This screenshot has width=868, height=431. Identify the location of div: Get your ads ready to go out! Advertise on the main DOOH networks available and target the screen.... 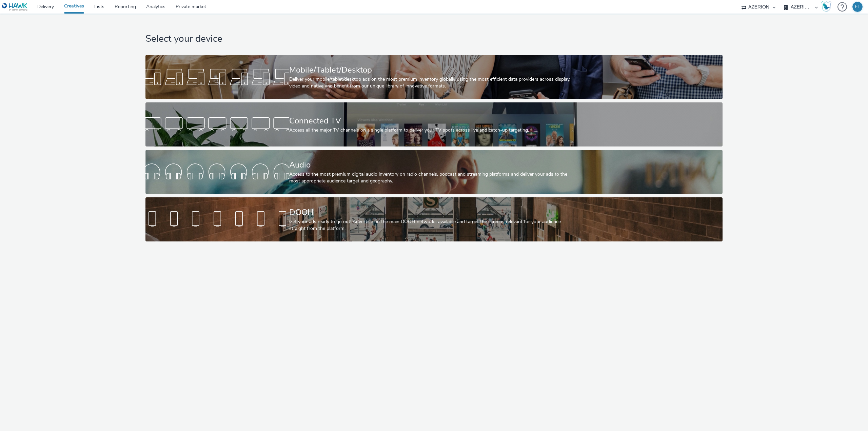
(433, 225).